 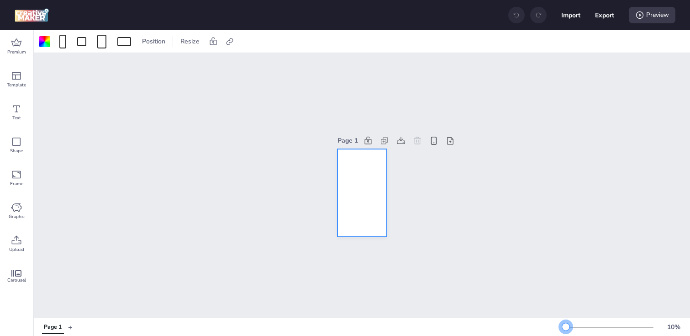 I want to click on div: 10 %, so click(x=674, y=327).